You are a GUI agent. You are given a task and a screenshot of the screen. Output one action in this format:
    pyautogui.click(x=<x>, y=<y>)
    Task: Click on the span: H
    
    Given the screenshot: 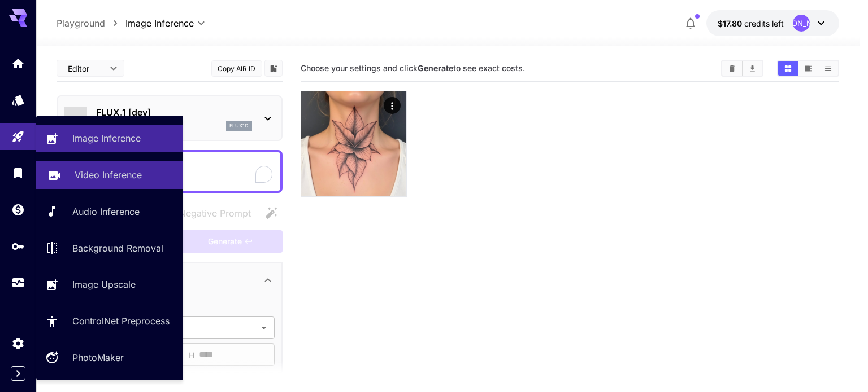 What is the action you would take?
    pyautogui.click(x=192, y=355)
    